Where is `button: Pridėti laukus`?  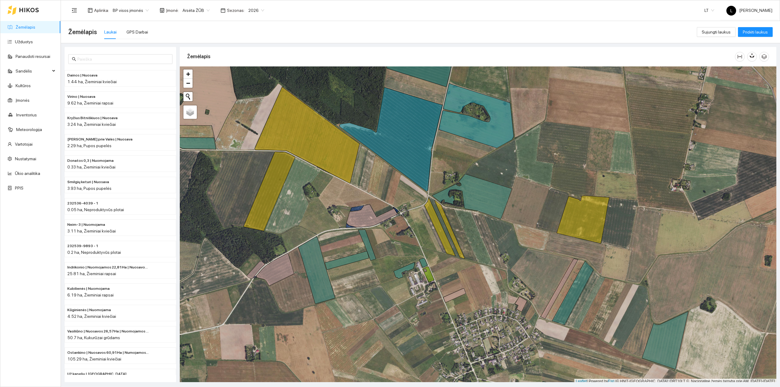
button: Pridėti laukus is located at coordinates (756, 32).